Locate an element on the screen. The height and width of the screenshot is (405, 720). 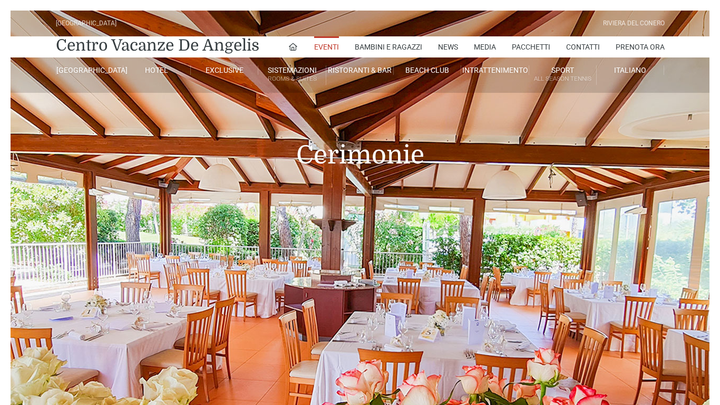
a: Prenota Ora is located at coordinates (640, 47).